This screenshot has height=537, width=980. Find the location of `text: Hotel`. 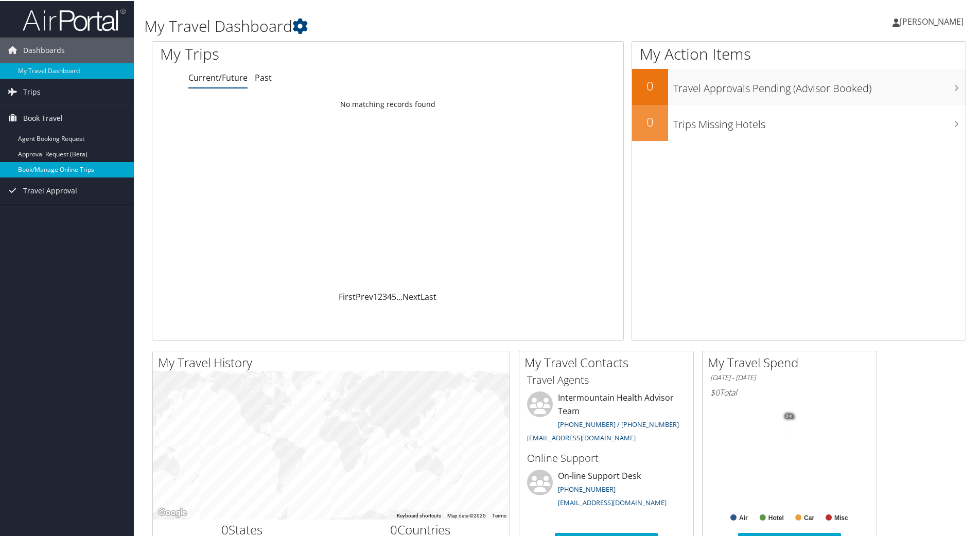

text: Hotel is located at coordinates (776, 517).